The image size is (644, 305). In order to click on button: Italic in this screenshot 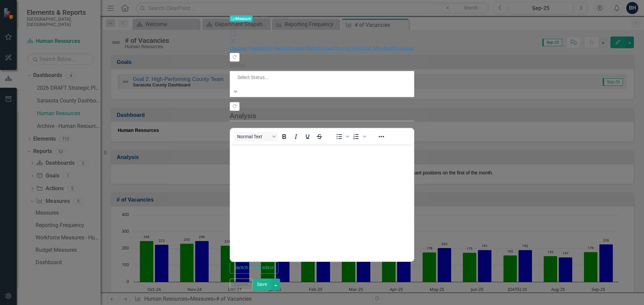, I will do `click(296, 137)`.